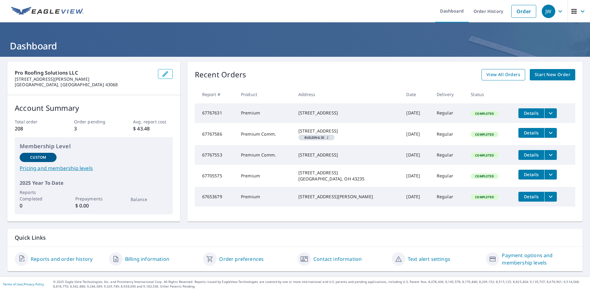 This screenshot has width=590, height=290. I want to click on em: Building ID, so click(314, 138).